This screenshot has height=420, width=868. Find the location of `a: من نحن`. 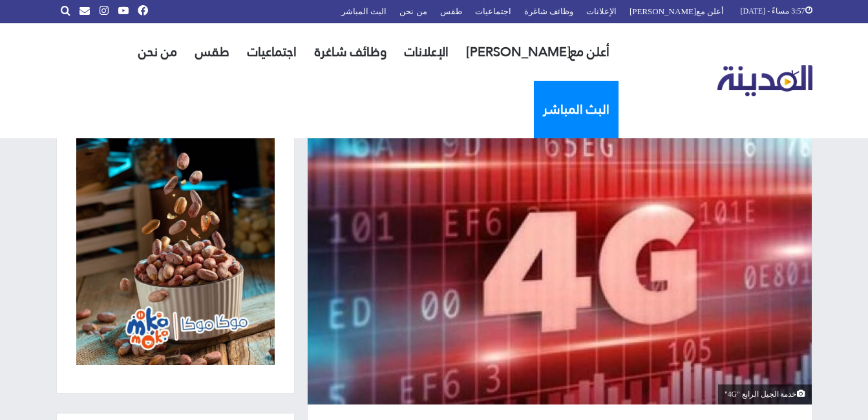

a: من نحن is located at coordinates (158, 52).